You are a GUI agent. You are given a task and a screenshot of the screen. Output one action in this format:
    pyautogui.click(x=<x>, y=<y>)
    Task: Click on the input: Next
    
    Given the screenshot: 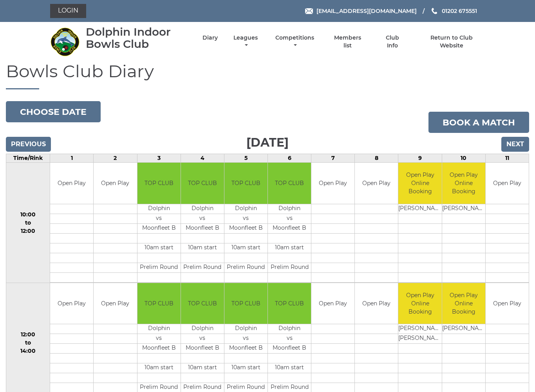 What is the action you would take?
    pyautogui.click(x=515, y=144)
    